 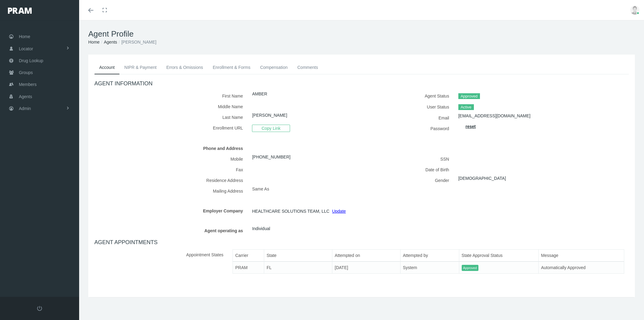 I want to click on label: User Status, so click(x=410, y=107).